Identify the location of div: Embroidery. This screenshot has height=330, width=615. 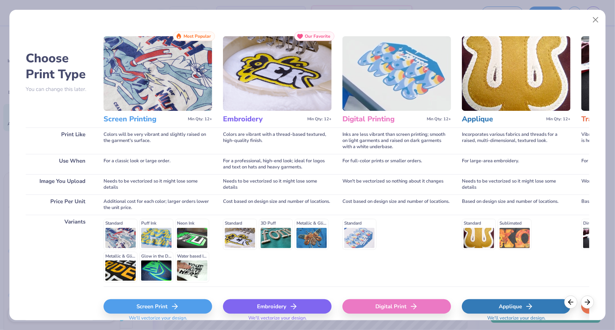
(277, 306).